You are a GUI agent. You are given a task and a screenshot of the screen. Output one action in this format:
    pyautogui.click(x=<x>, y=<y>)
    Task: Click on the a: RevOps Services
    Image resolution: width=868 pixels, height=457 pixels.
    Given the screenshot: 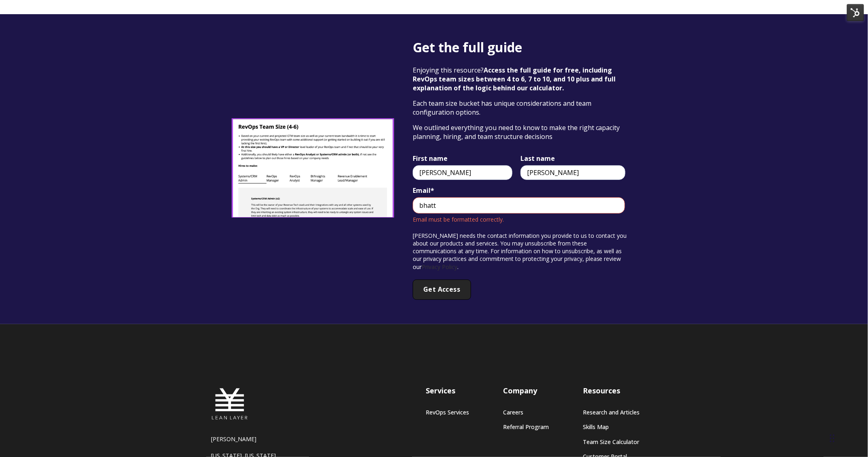 What is the action you would take?
    pyautogui.click(x=448, y=411)
    